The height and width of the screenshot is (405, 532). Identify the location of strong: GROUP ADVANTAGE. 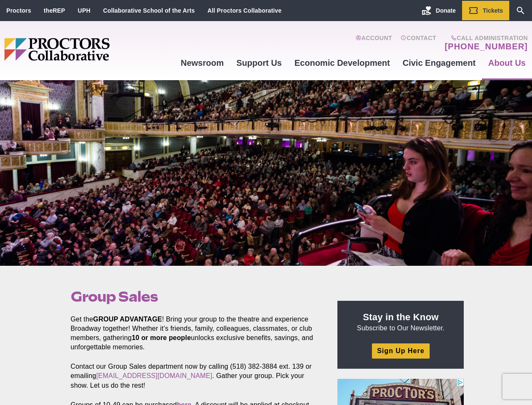
(127, 319).